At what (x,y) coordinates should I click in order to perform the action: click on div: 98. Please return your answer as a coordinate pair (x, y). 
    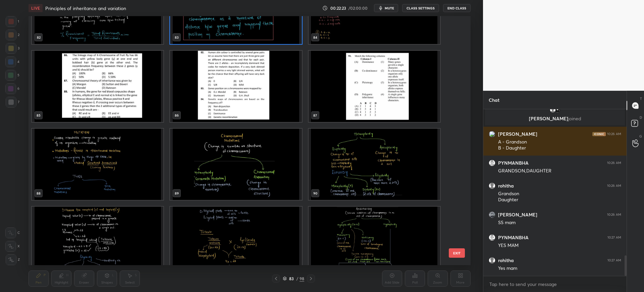
    Looking at the image, I should click on (302, 278).